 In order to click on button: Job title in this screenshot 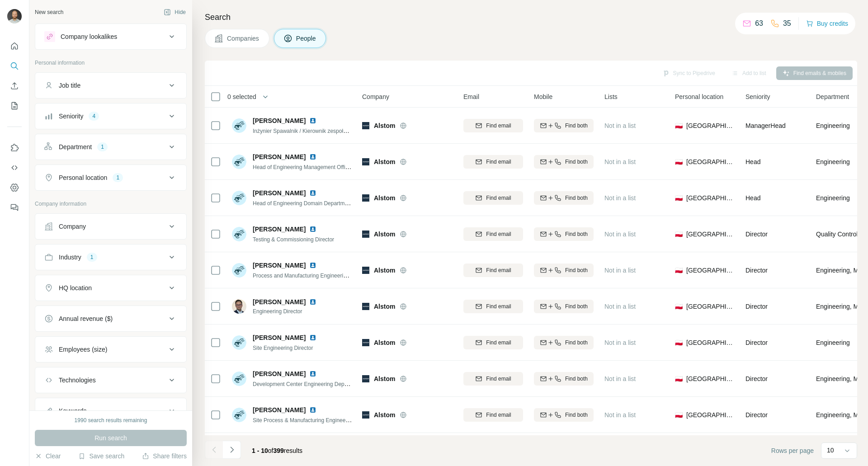, I will do `click(111, 85)`.